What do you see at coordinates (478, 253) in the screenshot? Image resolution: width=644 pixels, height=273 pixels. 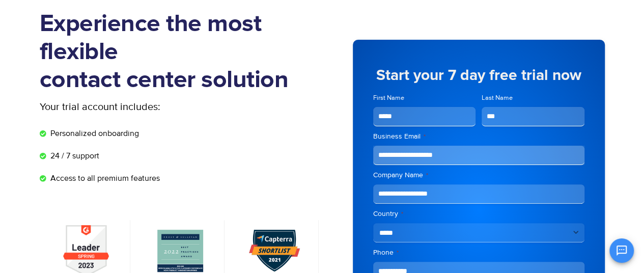 I see `label: Phone` at bounding box center [478, 253].